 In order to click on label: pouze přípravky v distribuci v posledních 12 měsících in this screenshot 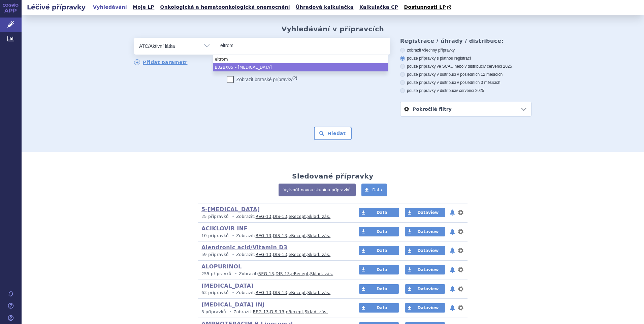, I will do `click(466, 75)`.